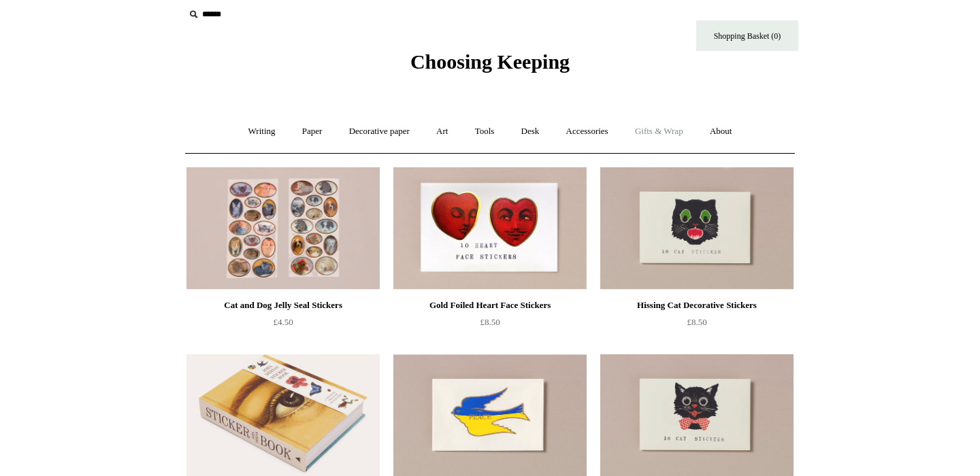 The width and height of the screenshot is (980, 476). What do you see at coordinates (282, 322) in the screenshot?
I see `span: £4.50` at bounding box center [282, 322].